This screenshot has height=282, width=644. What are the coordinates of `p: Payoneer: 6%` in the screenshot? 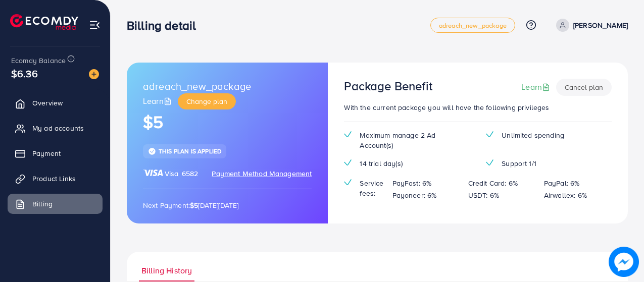 It's located at (415, 195).